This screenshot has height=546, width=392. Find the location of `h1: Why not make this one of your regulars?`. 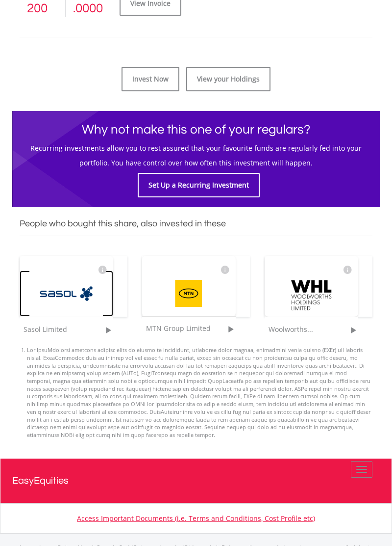

h1: Why not make this one of your regulars? is located at coordinates (196, 129).